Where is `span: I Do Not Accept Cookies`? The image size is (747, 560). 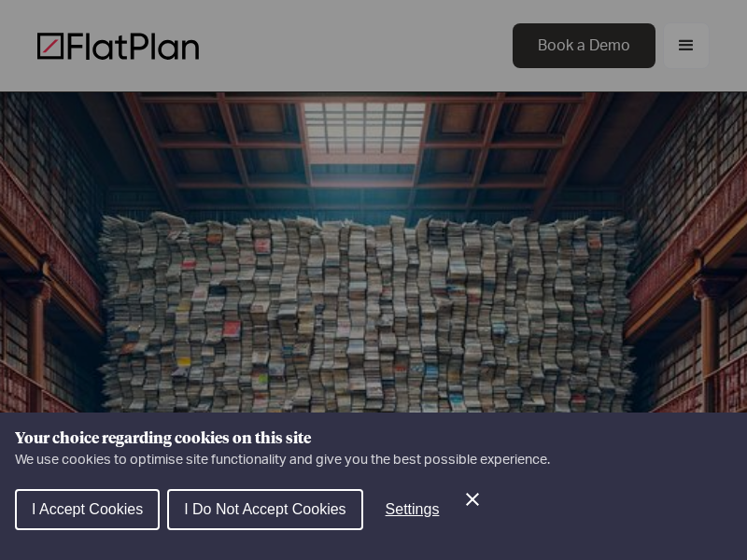 span: I Do Not Accept Cookies is located at coordinates (265, 509).